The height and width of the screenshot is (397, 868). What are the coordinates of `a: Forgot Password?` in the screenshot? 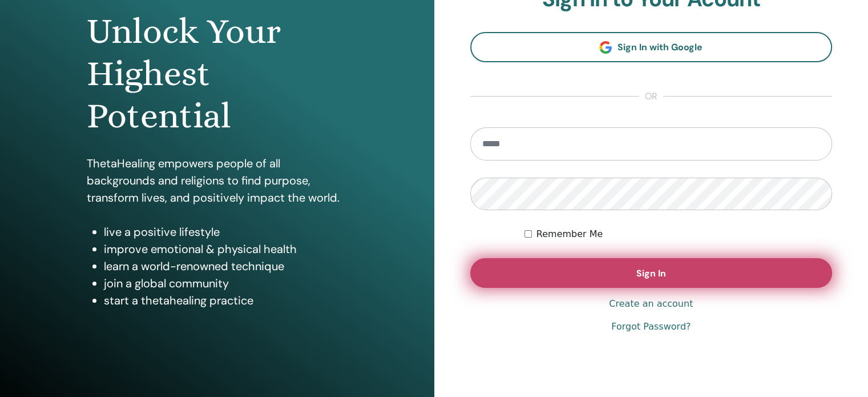 It's located at (651, 326).